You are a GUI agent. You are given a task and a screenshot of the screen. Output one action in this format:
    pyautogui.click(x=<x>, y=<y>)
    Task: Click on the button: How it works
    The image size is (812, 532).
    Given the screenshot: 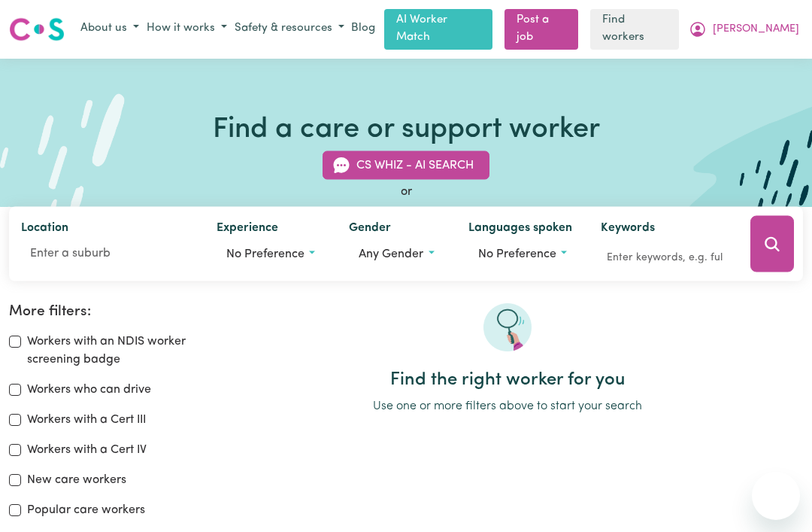 What is the action you would take?
    pyautogui.click(x=187, y=28)
    